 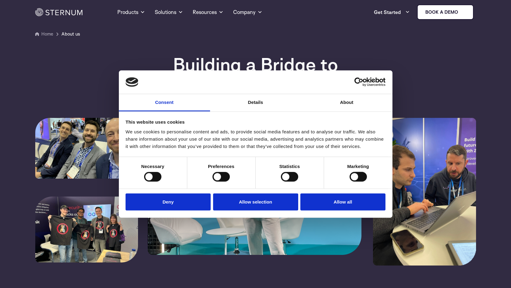 I want to click on button: Deny, so click(x=168, y=202).